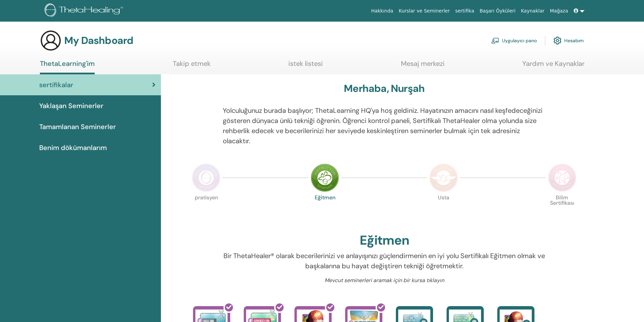 This screenshot has width=644, height=322. What do you see at coordinates (384, 261) in the screenshot?
I see `p: Bir ThetaHealer® olarak becerilerinizi ve anlayışınızı güçlendirmenin en iyi yolu Sertifikalı Eği...` at bounding box center [384, 261].